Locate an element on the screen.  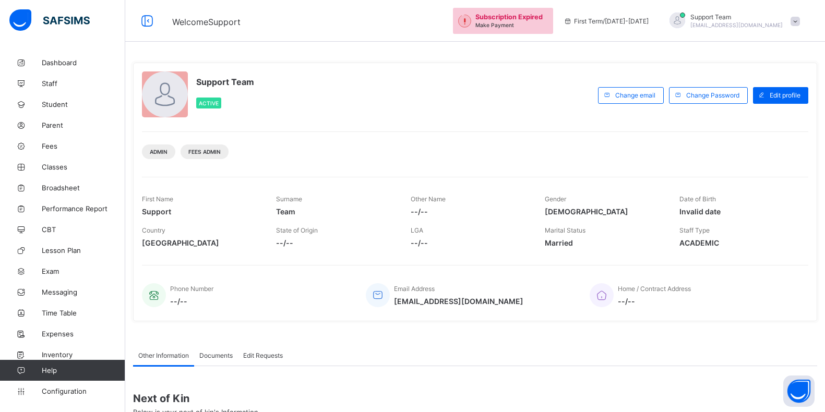
span: Inventory is located at coordinates (83, 355).